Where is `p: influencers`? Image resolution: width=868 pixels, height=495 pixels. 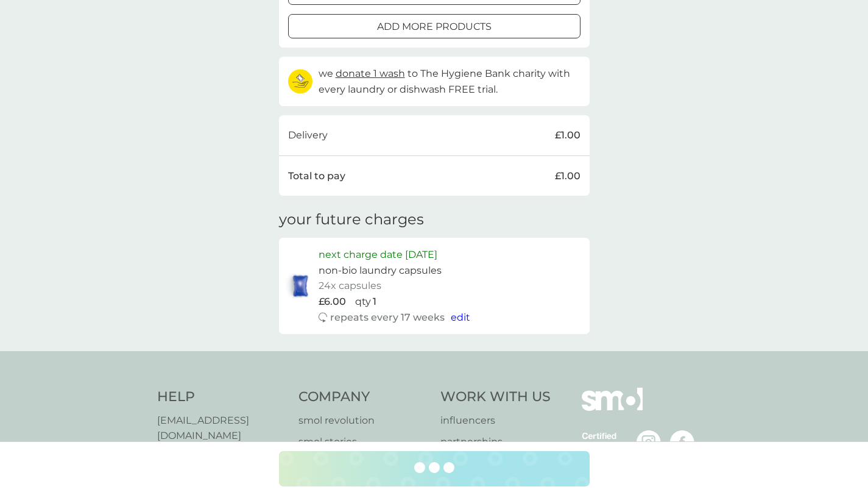 p: influencers is located at coordinates (495, 421).